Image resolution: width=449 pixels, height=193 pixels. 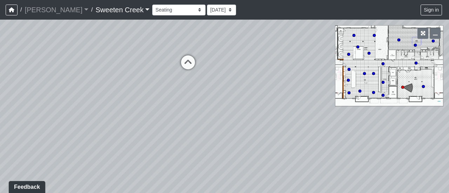 What do you see at coordinates (431, 10) in the screenshot?
I see `button: Sign in` at bounding box center [431, 10].